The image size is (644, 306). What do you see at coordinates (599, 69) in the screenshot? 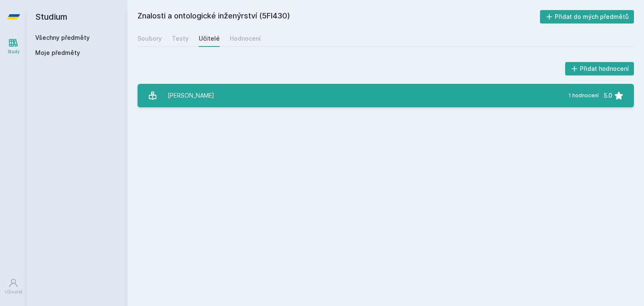
I see `a: Přidat hodnocení` at bounding box center [599, 69].